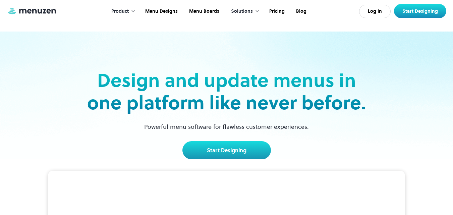 The width and height of the screenshot is (453, 215). Describe the element at coordinates (375, 11) in the screenshot. I see `a: Log In` at that location.